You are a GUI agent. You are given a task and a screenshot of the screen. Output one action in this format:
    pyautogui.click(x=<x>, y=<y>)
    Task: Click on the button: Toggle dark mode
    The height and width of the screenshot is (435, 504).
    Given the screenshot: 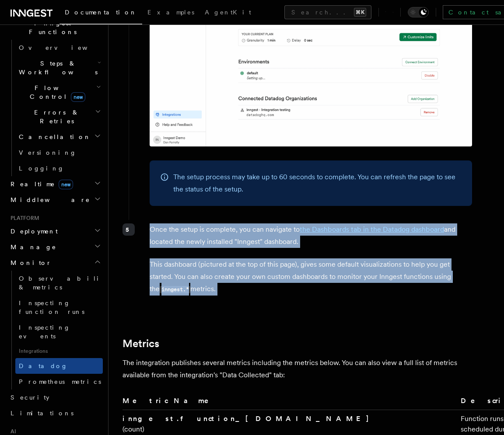 What is the action you would take?
    pyautogui.click(x=418, y=13)
    